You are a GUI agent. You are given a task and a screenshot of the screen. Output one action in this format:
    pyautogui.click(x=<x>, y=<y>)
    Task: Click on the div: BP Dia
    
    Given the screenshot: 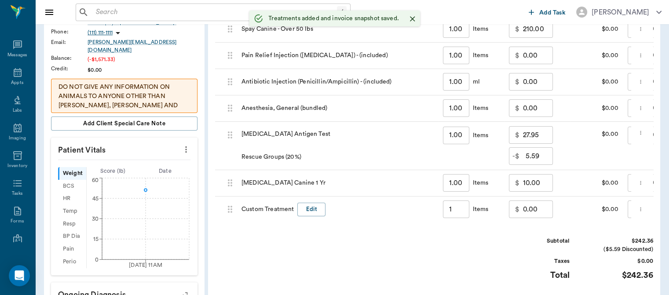 What is the action you would take?
    pyautogui.click(x=72, y=237)
    